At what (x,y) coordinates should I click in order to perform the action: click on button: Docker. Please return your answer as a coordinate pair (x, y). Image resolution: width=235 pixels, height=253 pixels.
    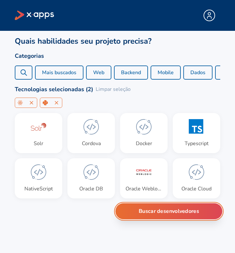
    Looking at the image, I should click on (144, 133).